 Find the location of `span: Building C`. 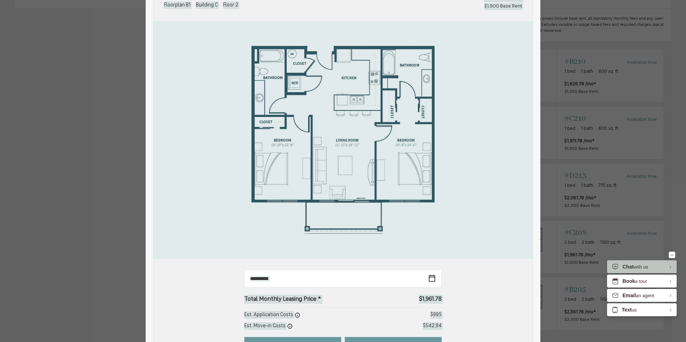

span: Building C is located at coordinates (207, 5).